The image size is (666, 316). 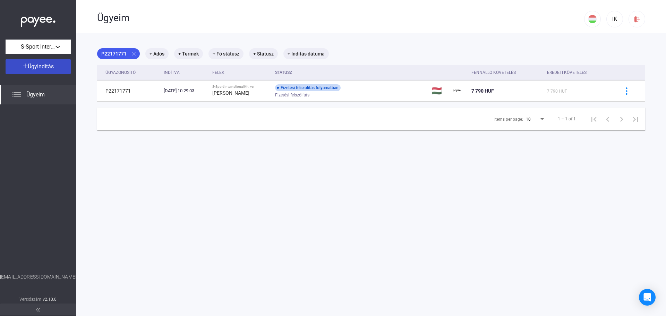 What do you see at coordinates (637, 19) in the screenshot?
I see `img: logout-red` at bounding box center [637, 19].